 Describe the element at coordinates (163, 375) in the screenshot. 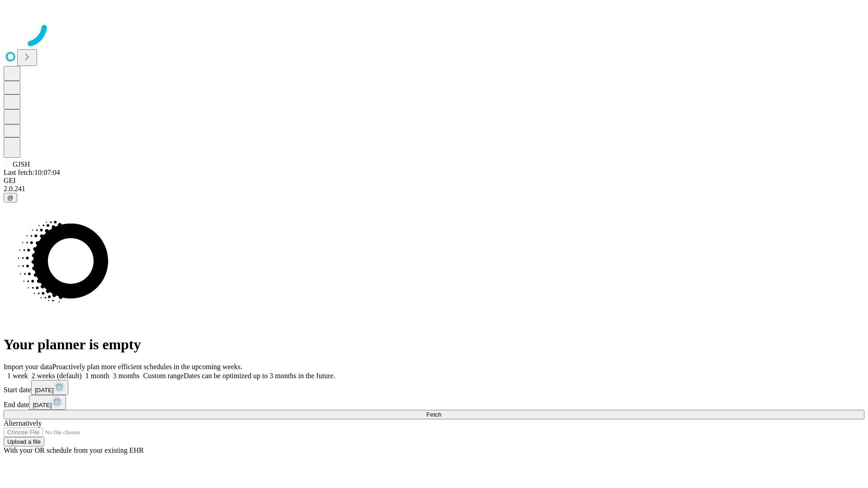

I see `span: Custom range` at that location.